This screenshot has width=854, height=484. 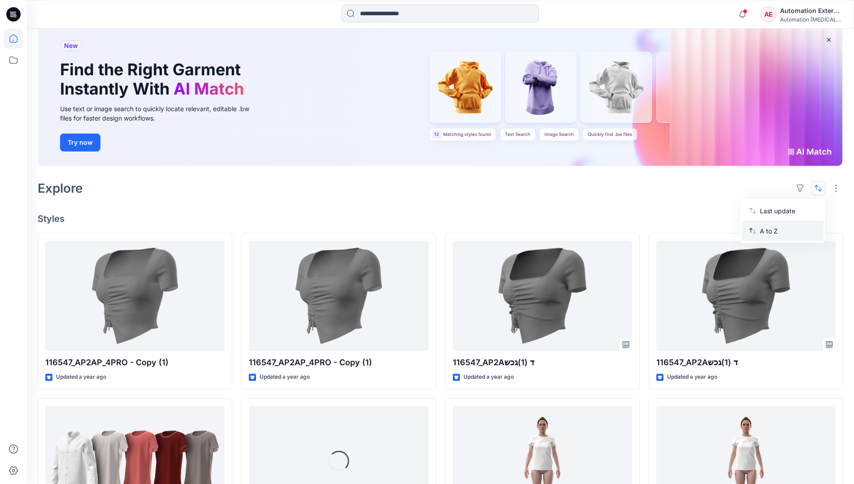 I want to click on span: AI Match, so click(x=209, y=89).